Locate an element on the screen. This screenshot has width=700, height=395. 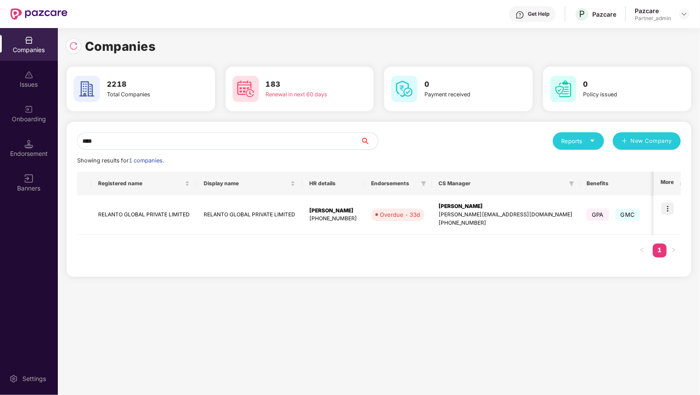
li: 1 is located at coordinates (659, 250).